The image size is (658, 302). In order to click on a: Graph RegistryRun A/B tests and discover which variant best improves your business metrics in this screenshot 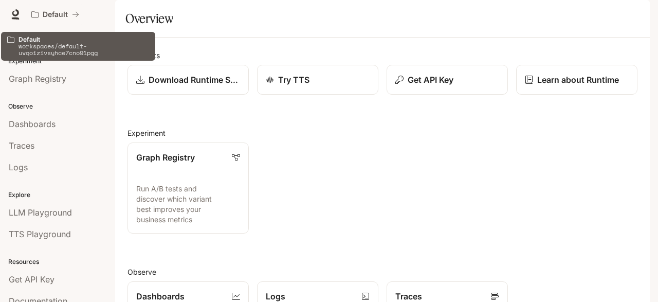, I will do `click(188, 188)`.